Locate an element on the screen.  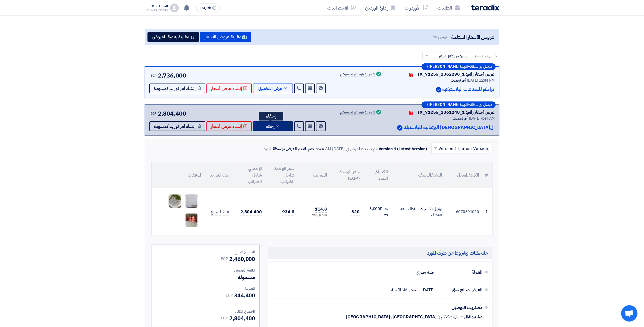
div: عرض أسعار رقم: TX_71255_2362298_1 is located at coordinates (456, 74).